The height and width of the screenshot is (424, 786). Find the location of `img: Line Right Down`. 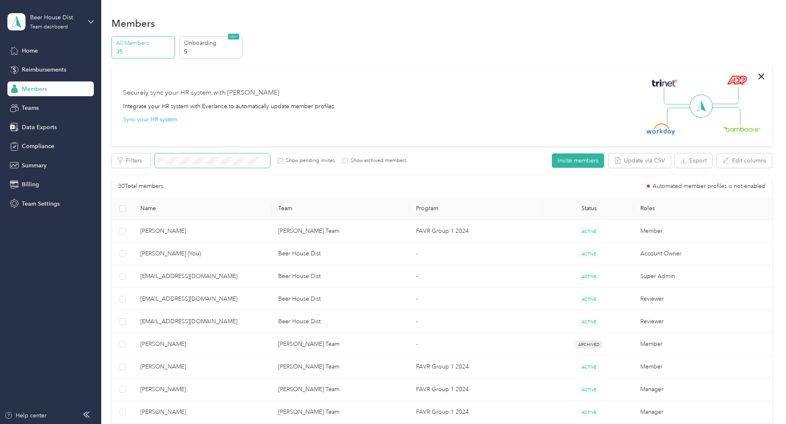

img: Line Right Down is located at coordinates (726, 116).